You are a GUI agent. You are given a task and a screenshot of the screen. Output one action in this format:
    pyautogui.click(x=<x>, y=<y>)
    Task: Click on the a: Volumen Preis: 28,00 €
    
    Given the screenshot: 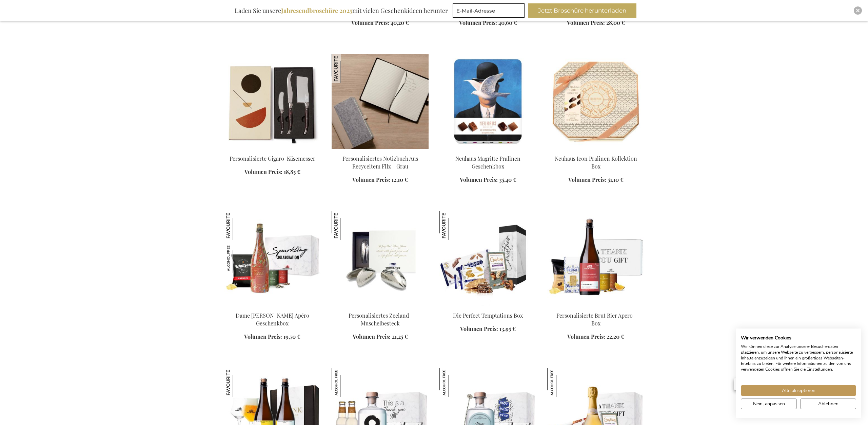 What is the action you would take?
    pyautogui.click(x=596, y=23)
    